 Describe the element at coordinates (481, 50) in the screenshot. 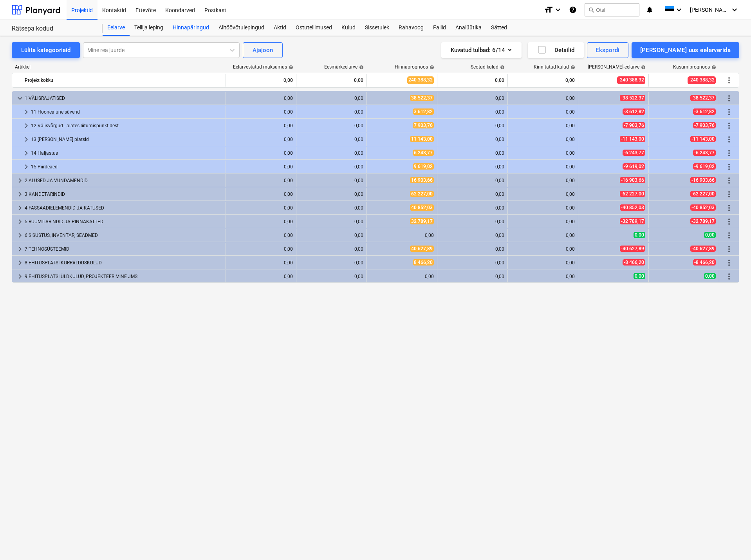

I see `button: Kuvatud tulbad:6/14` at that location.